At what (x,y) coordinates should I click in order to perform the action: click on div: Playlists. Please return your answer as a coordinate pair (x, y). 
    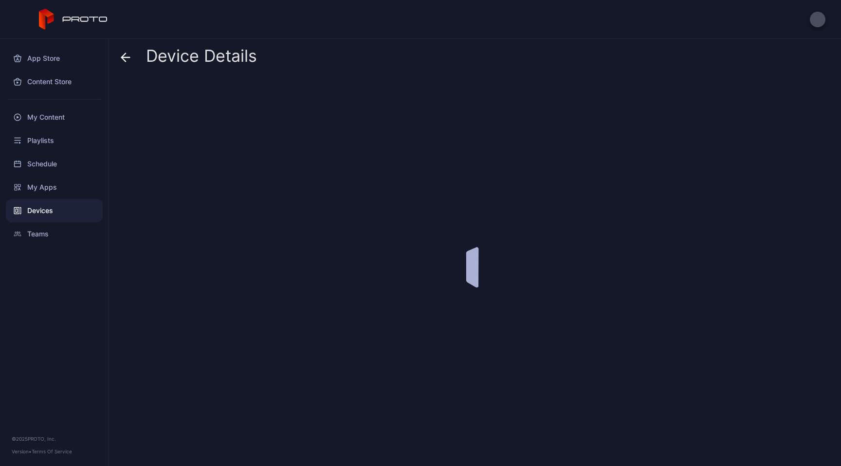
    Looking at the image, I should click on (54, 141).